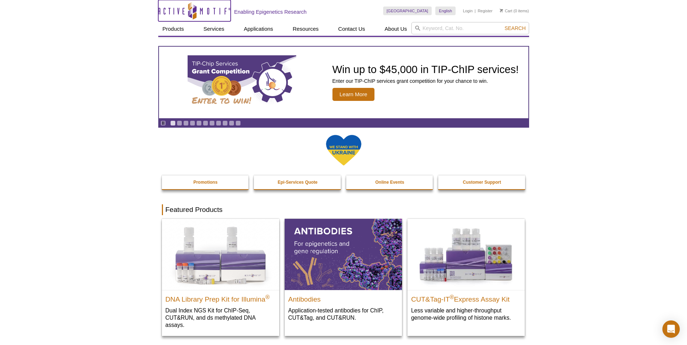 The image size is (687, 345). What do you see at coordinates (466, 274) in the screenshot?
I see `a: CUT&Tag-IT® Express Assay Kit CUT&Tag-IT®Express Assay Kit Less variable and higher-throughput ge...` at bounding box center [466, 274].